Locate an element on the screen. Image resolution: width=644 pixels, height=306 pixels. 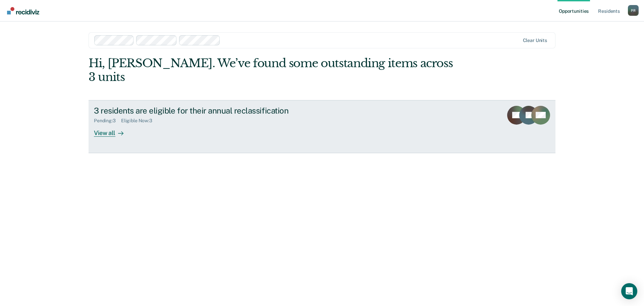
div: Eligible Now : 3 is located at coordinates (139, 121).